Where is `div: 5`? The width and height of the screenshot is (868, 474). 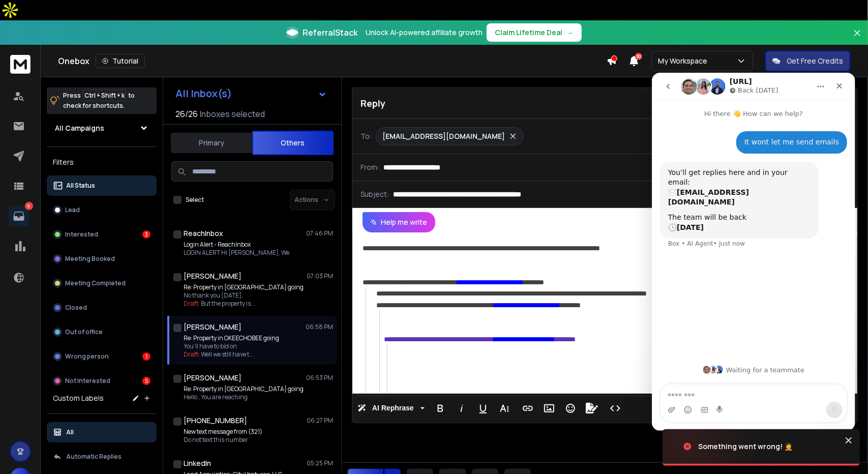
div: 5 is located at coordinates (146, 381).